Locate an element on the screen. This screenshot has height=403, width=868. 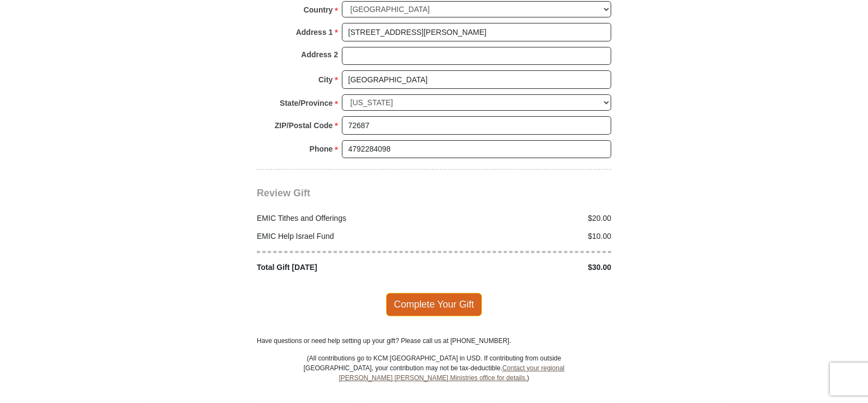
div: EMIC Tithes and Offerings is located at coordinates (343, 218).